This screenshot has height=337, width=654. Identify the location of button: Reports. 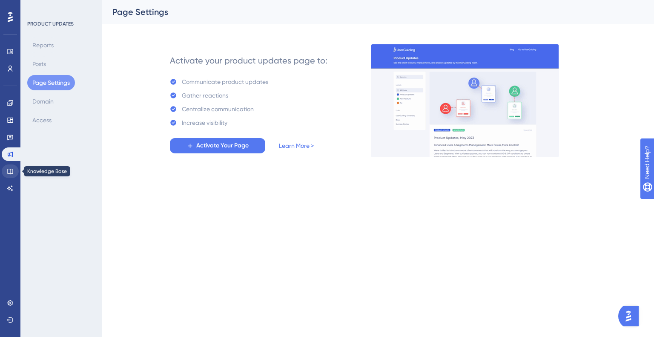
(43, 45).